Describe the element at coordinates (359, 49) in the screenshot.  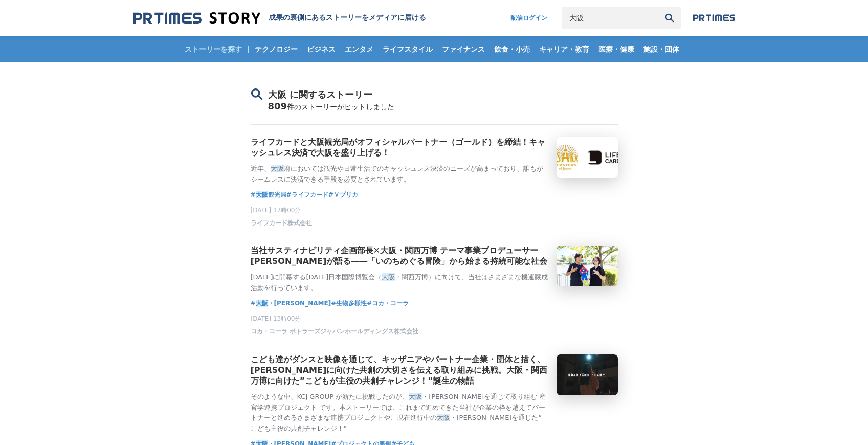
I see `a: エンタメ` at that location.